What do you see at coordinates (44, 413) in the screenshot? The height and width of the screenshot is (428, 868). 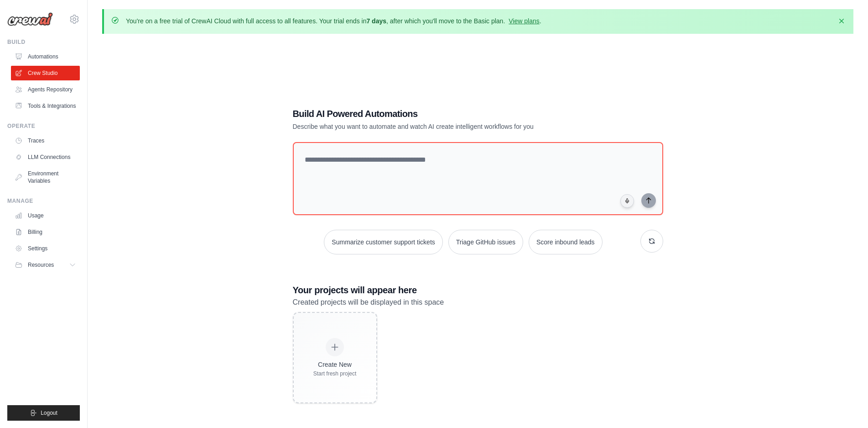 I see `button: Logout` at bounding box center [44, 413].